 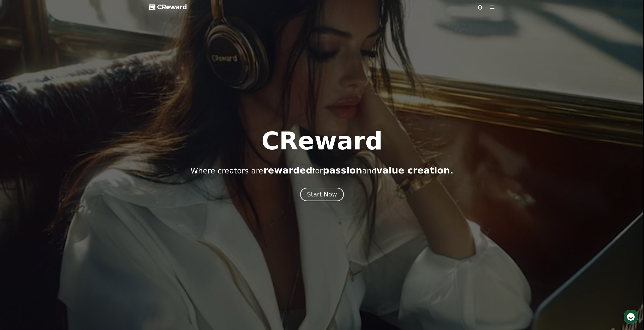 What do you see at coordinates (322, 195) in the screenshot?
I see `a: Start Now` at bounding box center [322, 195].